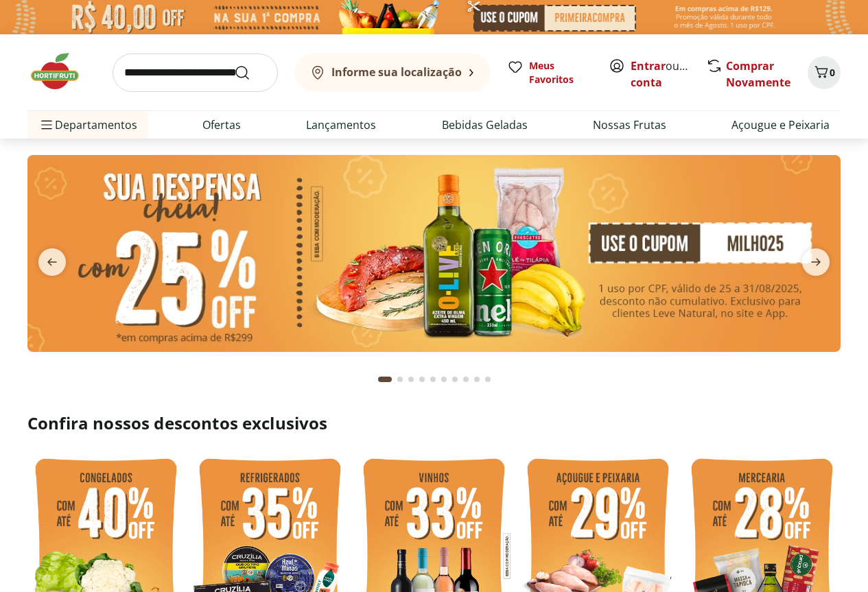 The width and height of the screenshot is (868, 592). What do you see at coordinates (400, 379) in the screenshot?
I see `button: Go to page 2 from fs-carousel` at bounding box center [400, 379].